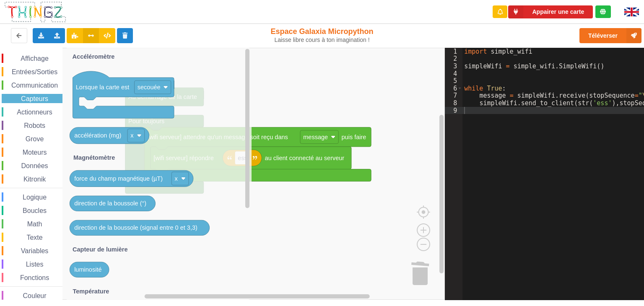 Image resolution: width=644 pixels, height=306 pixels. I want to click on div: 6, so click(454, 88).